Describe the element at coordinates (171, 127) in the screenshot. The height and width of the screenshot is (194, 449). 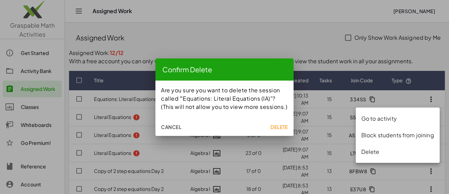
I see `button: Cancel` at that location.